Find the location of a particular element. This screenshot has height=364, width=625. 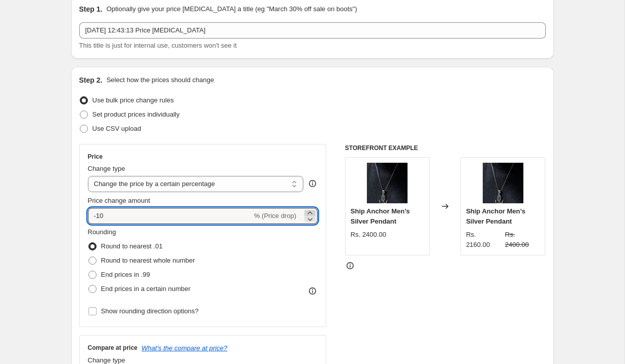

span: Set product prices individually is located at coordinates (136, 114).